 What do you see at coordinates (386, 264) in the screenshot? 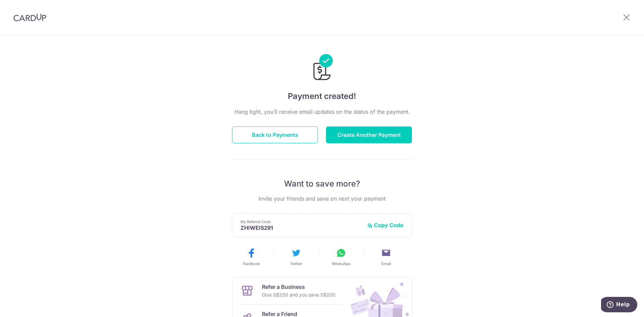
I see `span: Email` at bounding box center [386, 264].